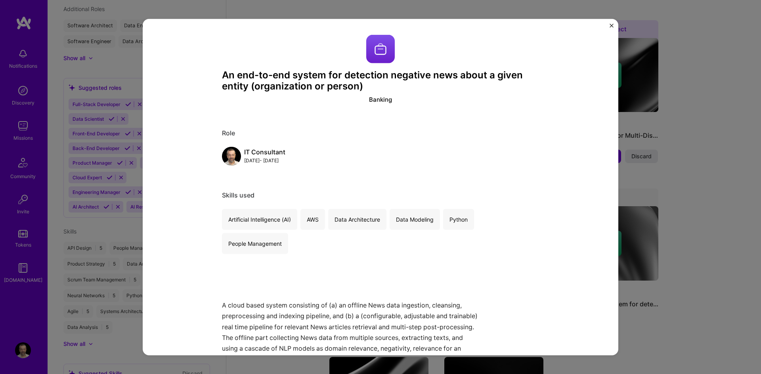  What do you see at coordinates (414, 220) in the screenshot?
I see `div: Data Modeling` at bounding box center [414, 220].